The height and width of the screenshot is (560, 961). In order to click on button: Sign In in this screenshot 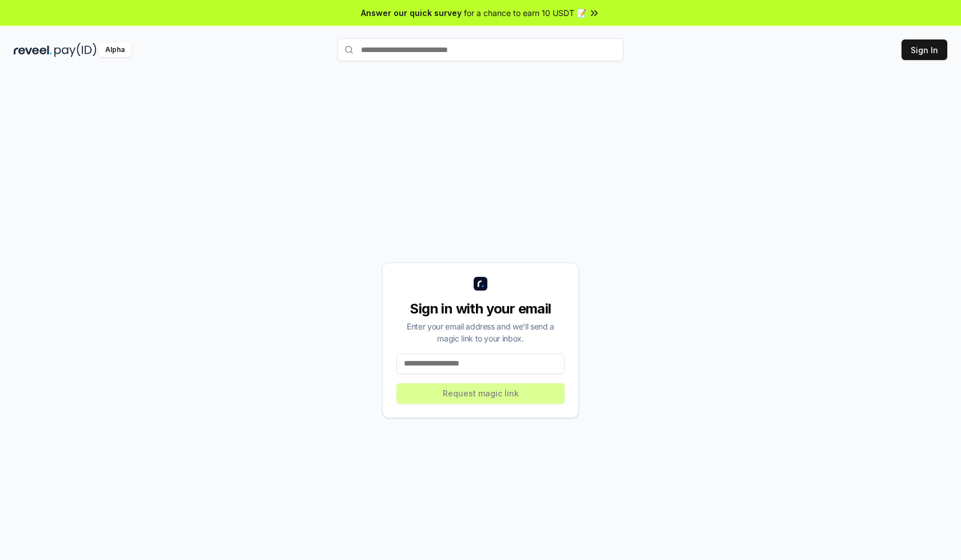, I will do `click(925, 50)`.